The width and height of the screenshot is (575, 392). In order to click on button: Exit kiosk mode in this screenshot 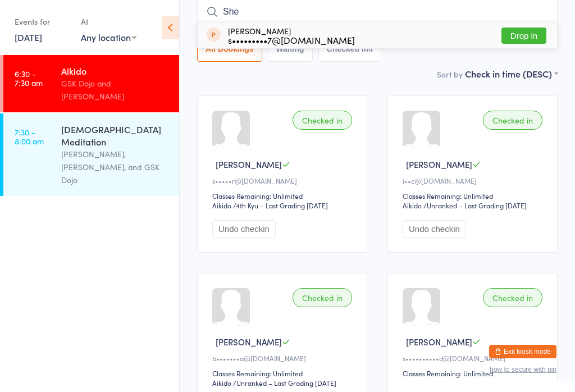, I will do `click(522, 352)`.